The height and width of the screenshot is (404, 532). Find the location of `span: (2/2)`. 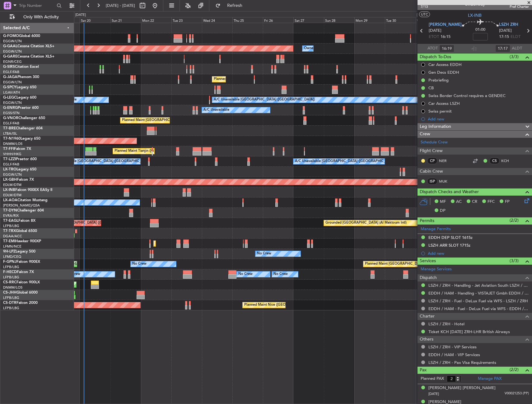

span: (2/2) is located at coordinates (514, 370).